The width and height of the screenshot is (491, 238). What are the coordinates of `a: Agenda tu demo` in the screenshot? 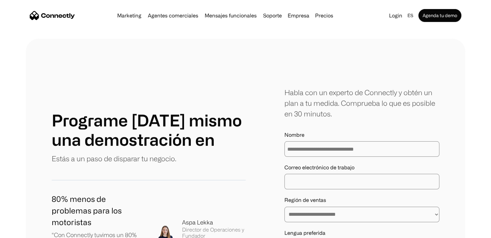 It's located at (440, 15).